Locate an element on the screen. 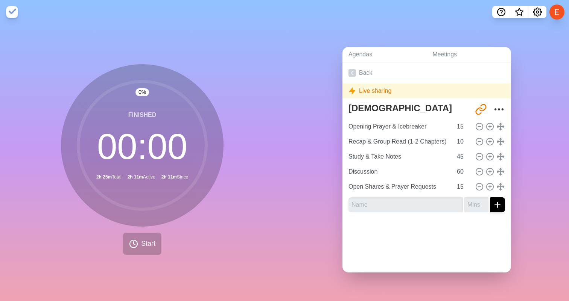 The height and width of the screenshot is (301, 569). div: Live sharing is located at coordinates (427, 91).